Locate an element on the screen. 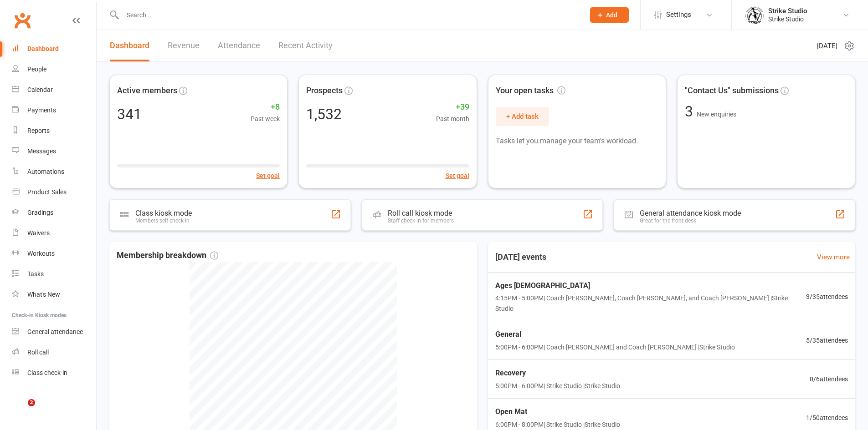 The width and height of the screenshot is (868, 430). div: Waivers is located at coordinates (38, 233).